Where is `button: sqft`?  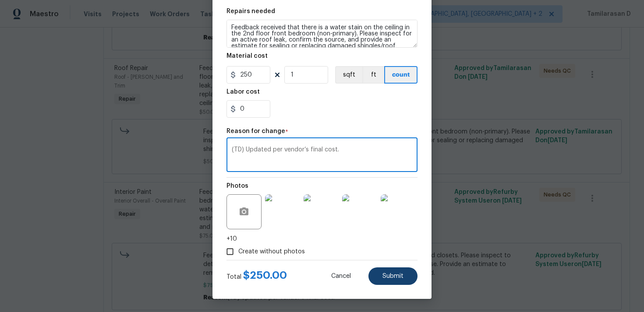 button: sqft is located at coordinates (349, 75).